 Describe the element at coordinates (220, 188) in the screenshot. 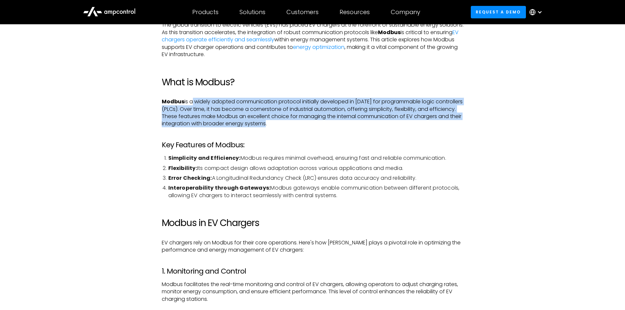

I see `strong: Interoperability through Gateways:` at that location.